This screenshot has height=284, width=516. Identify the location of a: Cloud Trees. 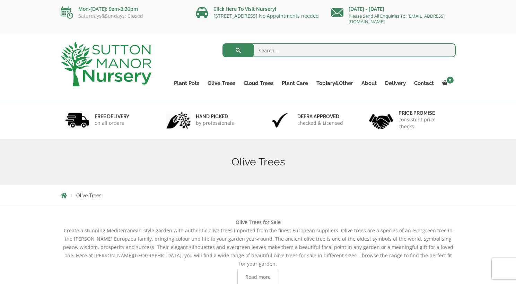
(258, 83).